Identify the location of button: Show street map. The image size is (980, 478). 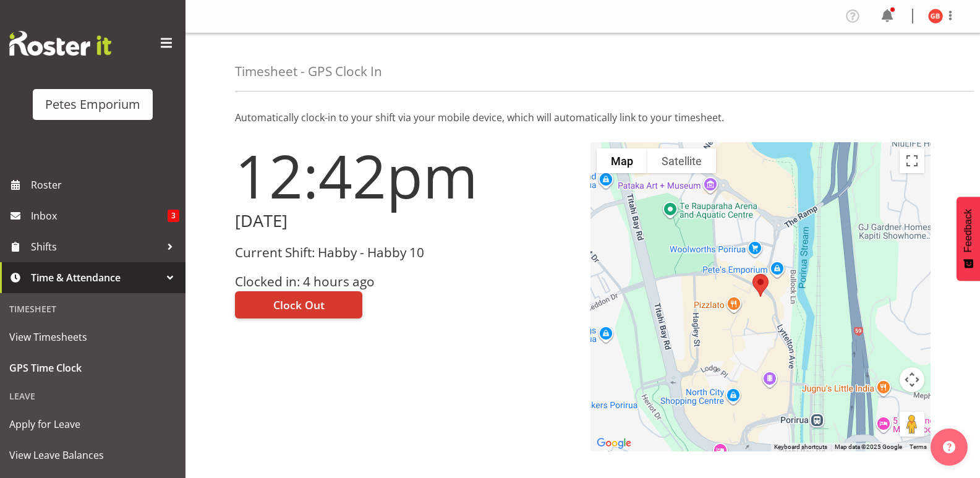
(622, 161).